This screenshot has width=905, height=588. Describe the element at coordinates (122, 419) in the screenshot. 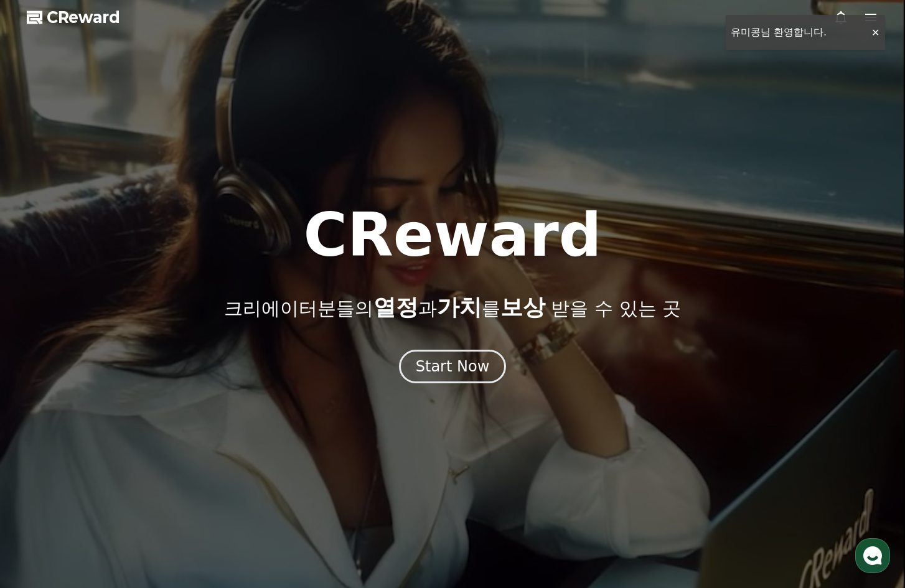

I see `span: 대화` at that location.